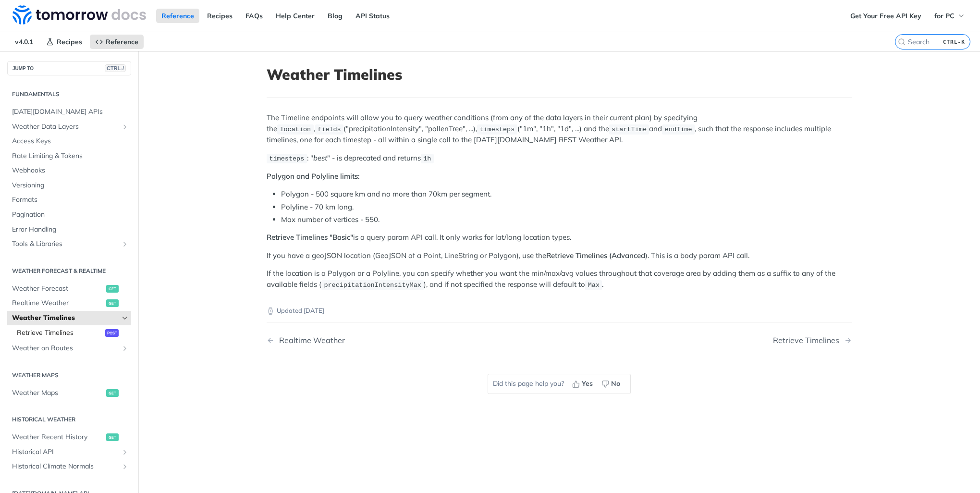 This screenshot has height=493, width=980. I want to click on a: Get Your Free API Key, so click(886, 16).